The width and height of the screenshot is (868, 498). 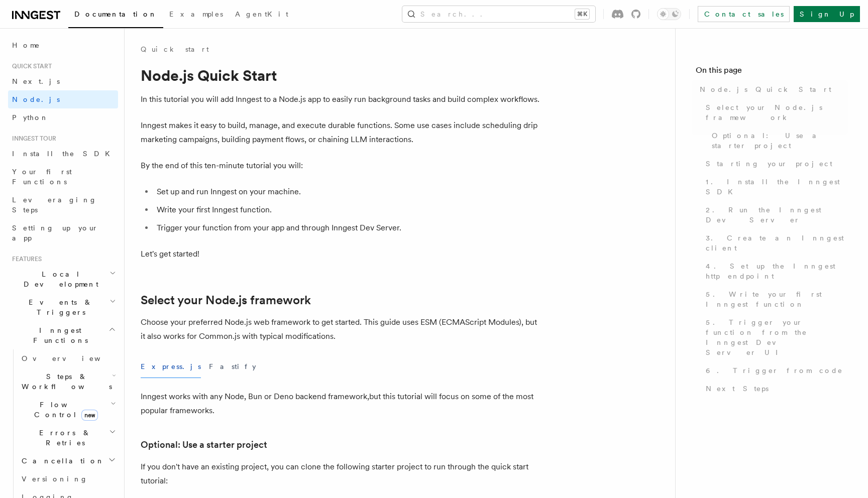 I want to click on button: Toggle dark mode, so click(x=669, y=14).